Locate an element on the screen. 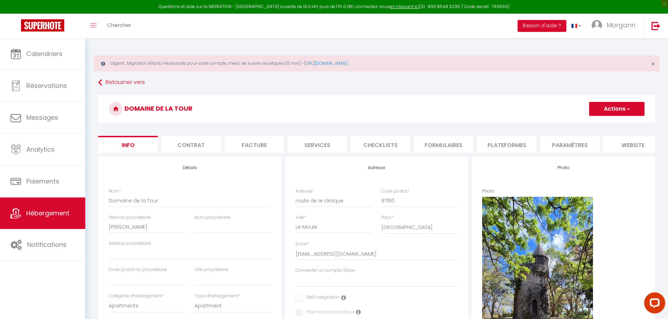  label: Photo is located at coordinates (488, 191).